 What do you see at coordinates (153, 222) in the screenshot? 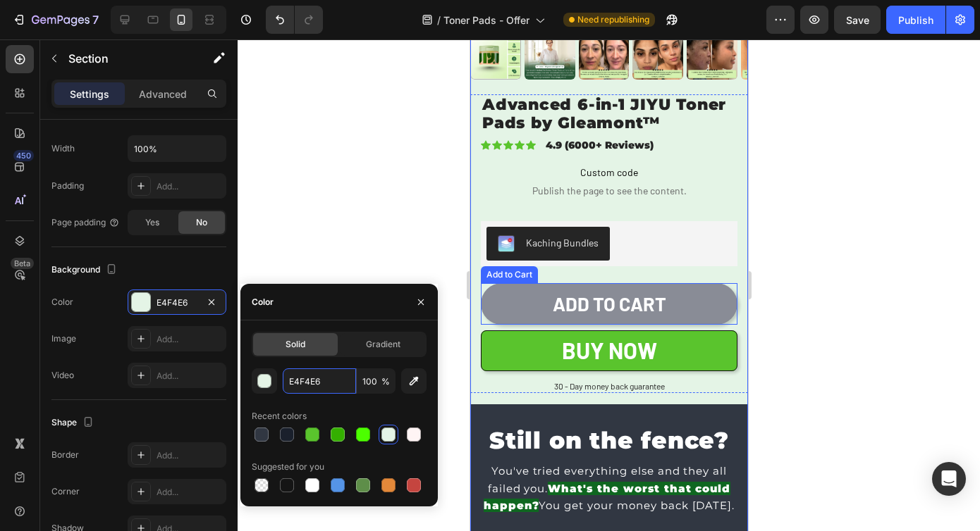
I see `span: Yes` at bounding box center [153, 222].